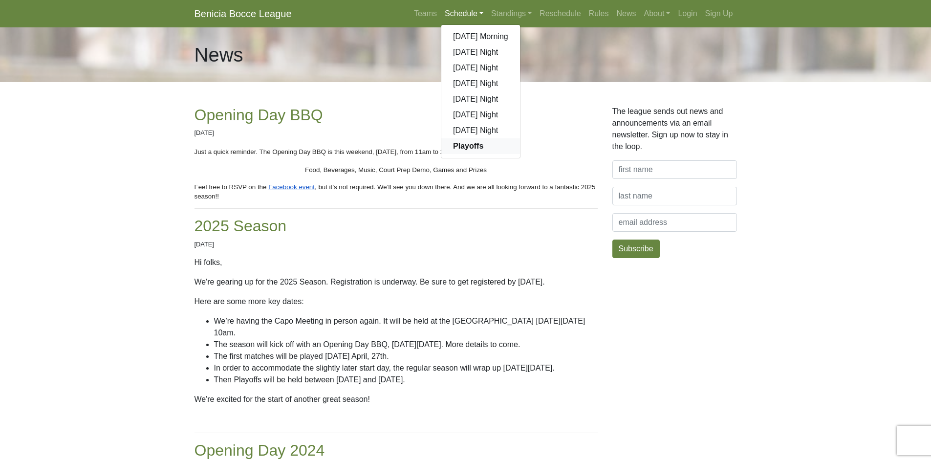 The height and width of the screenshot is (462, 931). I want to click on a: Benicia Bocce League, so click(243, 14).